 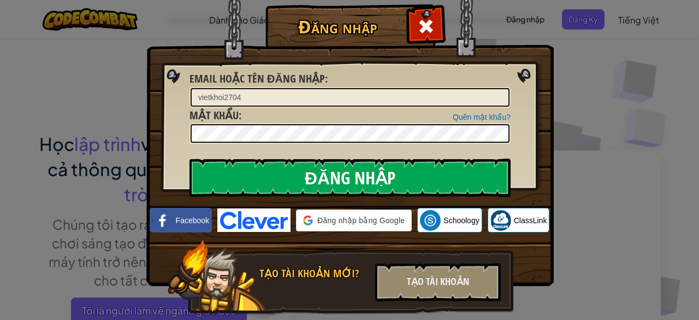 What do you see at coordinates (254, 220) in the screenshot?
I see `img: clever-logo-blue.png` at bounding box center [254, 220].